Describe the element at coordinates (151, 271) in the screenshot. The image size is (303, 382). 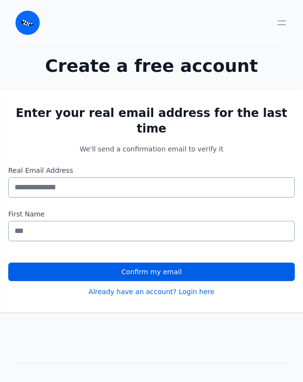
I see `button: Confirm my email` at that location.